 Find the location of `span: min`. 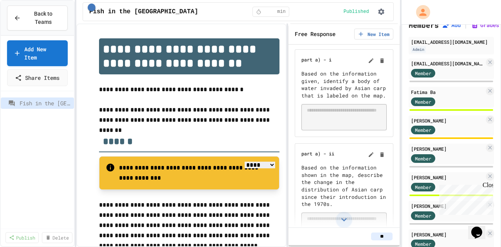

span: min is located at coordinates (281, 12).